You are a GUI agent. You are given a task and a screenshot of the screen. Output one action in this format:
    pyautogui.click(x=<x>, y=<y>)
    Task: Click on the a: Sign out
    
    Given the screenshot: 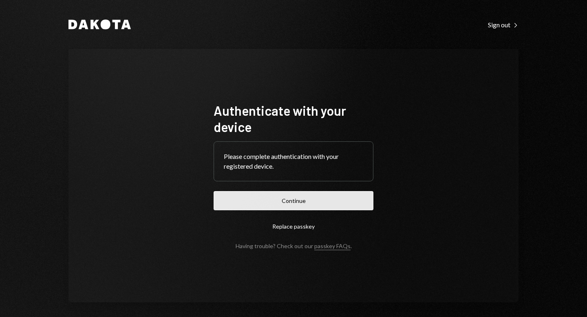 What is the action you would take?
    pyautogui.click(x=503, y=24)
    